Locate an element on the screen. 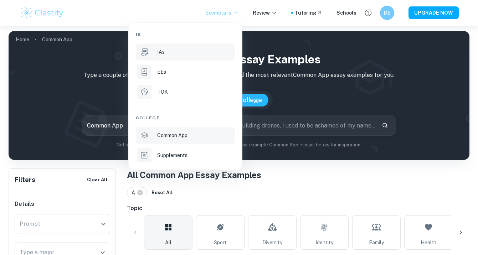 The height and width of the screenshot is (255, 478). a: TOK is located at coordinates (185, 92).